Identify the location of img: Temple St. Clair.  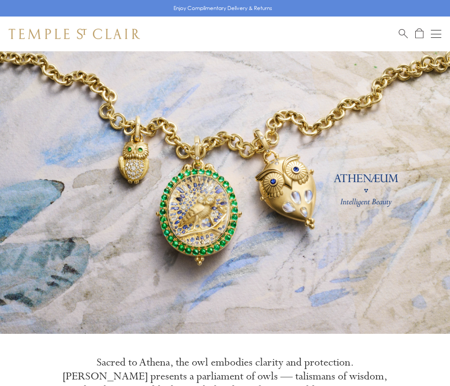
(74, 34).